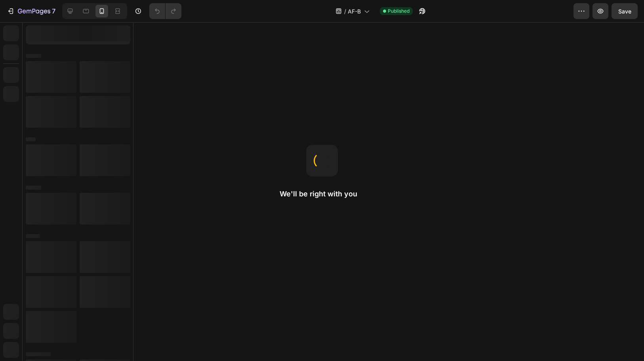 This screenshot has height=361, width=644. Describe the element at coordinates (54, 11) in the screenshot. I see `p: 7` at that location.